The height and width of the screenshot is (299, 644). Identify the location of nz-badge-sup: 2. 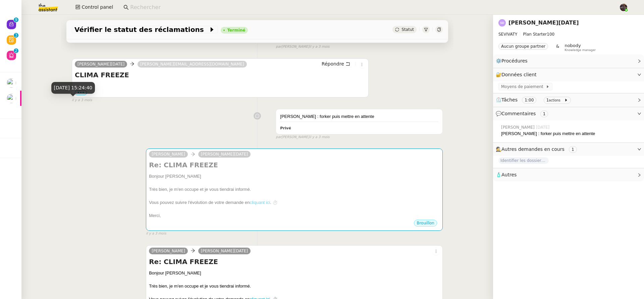
(16, 51).